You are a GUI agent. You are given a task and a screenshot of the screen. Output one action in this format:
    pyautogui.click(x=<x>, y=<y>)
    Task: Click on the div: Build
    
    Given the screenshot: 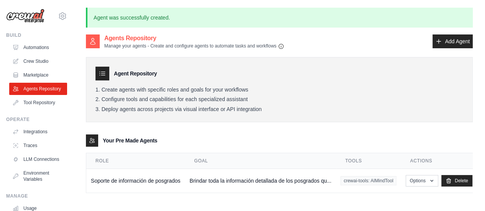 What is the action you would take?
    pyautogui.click(x=36, y=35)
    